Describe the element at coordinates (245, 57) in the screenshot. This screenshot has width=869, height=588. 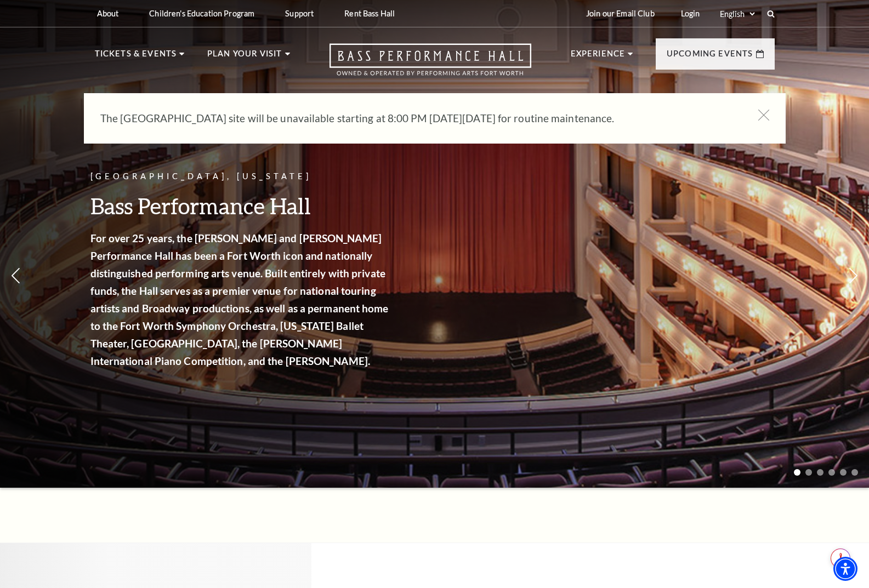
I see `p: Plan Your Visit` at that location.